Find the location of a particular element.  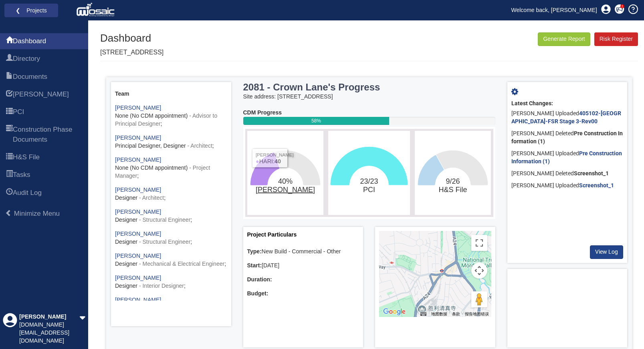

a: View Log is located at coordinates (606, 252).